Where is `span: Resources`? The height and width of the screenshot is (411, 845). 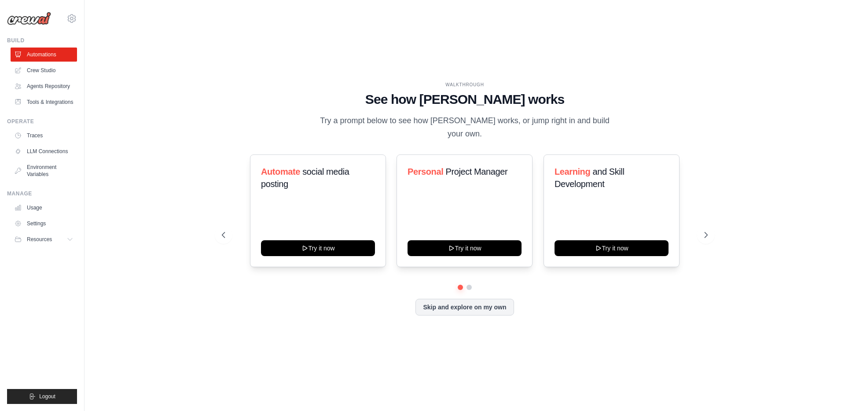 span: Resources is located at coordinates (39, 239).